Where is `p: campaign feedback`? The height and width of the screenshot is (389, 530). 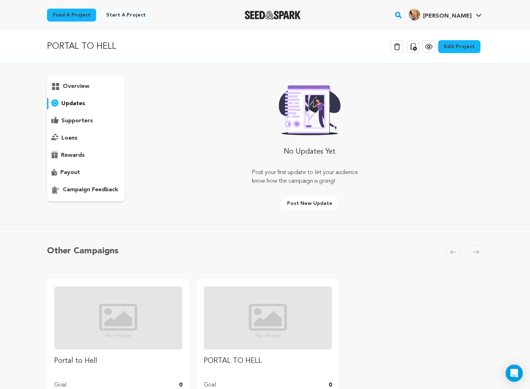 p: campaign feedback is located at coordinates (90, 190).